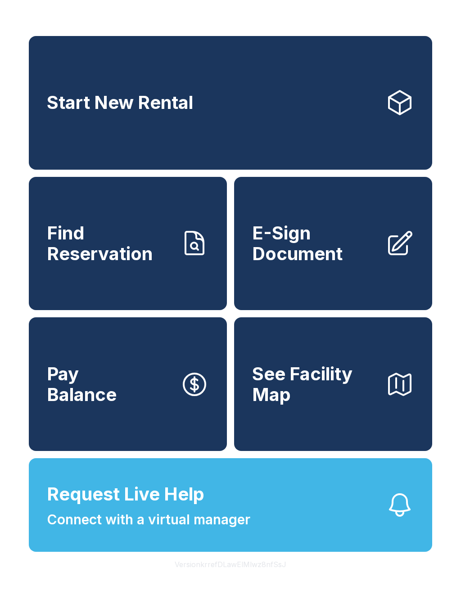  I want to click on span: Find Reservation, so click(110, 243).